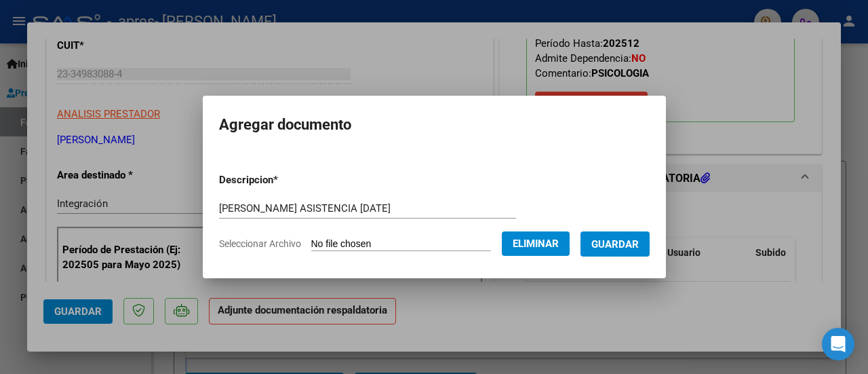 This screenshot has width=868, height=374. Describe the element at coordinates (616, 243) in the screenshot. I see `button: Guardar` at that location.